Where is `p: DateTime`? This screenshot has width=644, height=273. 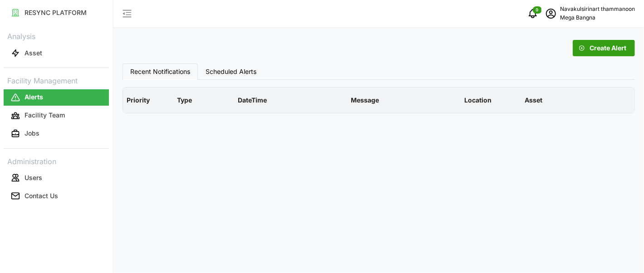 p: DateTime is located at coordinates (291, 100).